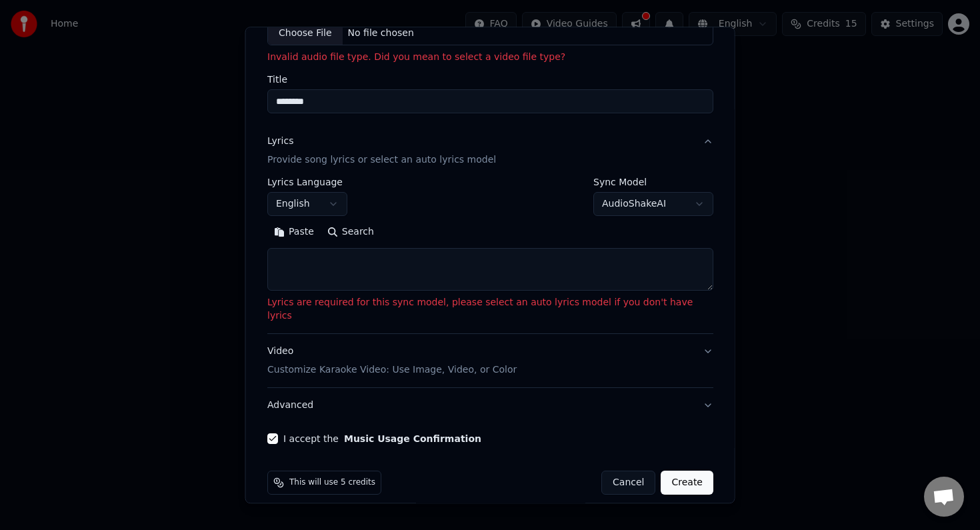 The height and width of the screenshot is (530, 980). I want to click on p: Provide song lyrics or select an auto lyrics model, so click(381, 161).